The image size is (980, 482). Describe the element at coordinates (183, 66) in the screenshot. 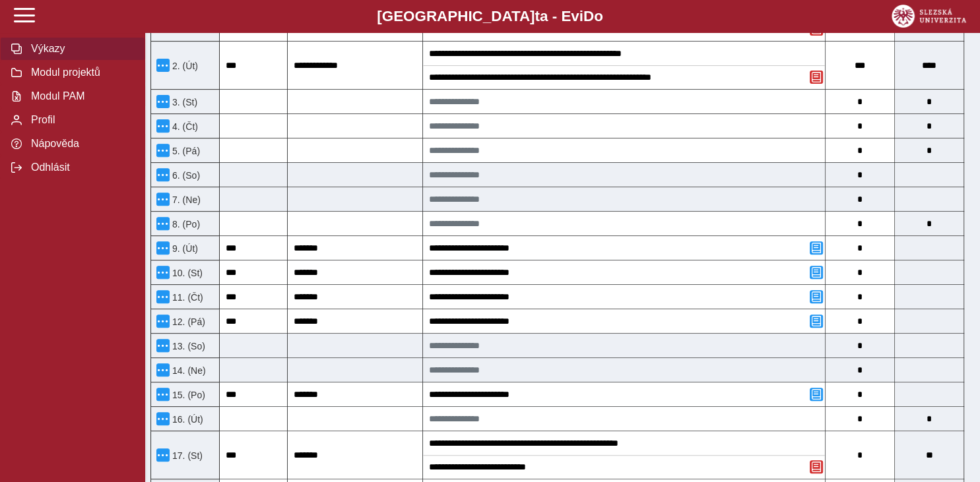

I see `span: 2. (Út)` at that location.